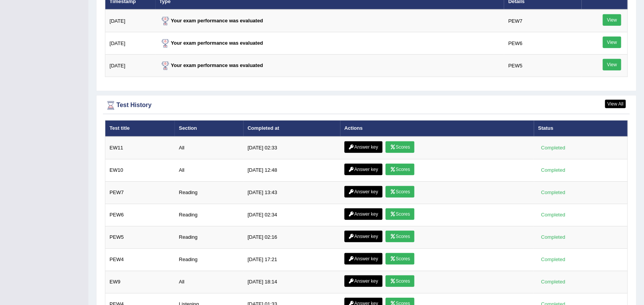  I want to click on th: Section, so click(209, 129).